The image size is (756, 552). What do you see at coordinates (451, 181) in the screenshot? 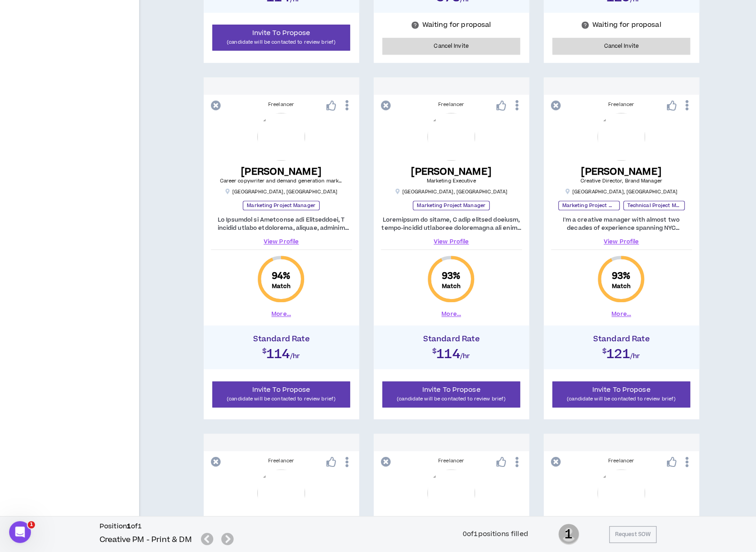
I see `span: Marketing Executive` at bounding box center [451, 181].